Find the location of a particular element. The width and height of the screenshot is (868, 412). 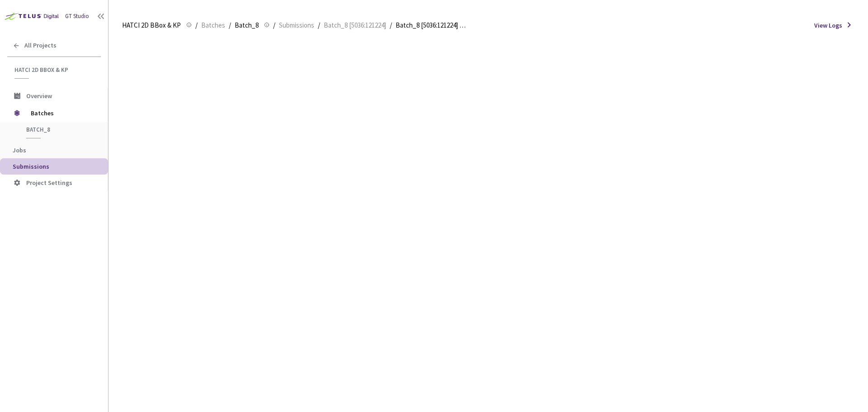

span: All Projects is located at coordinates (41, 46).